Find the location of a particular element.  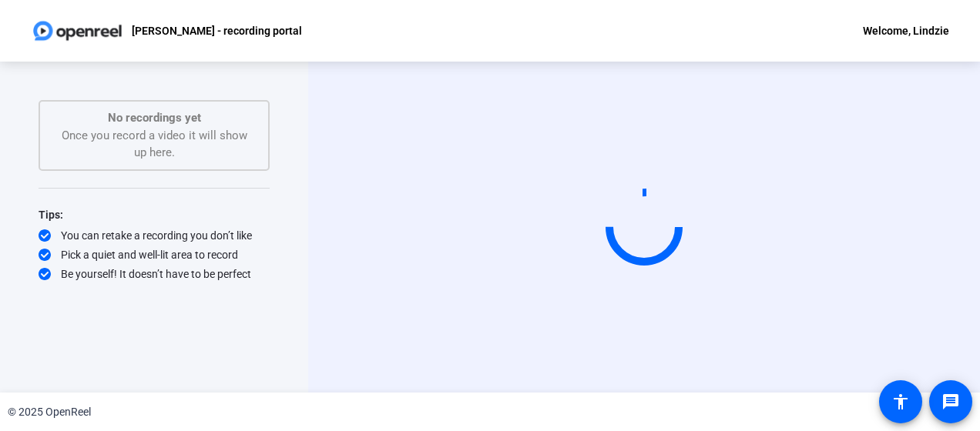

img: OpenReel logo is located at coordinates (77, 31).